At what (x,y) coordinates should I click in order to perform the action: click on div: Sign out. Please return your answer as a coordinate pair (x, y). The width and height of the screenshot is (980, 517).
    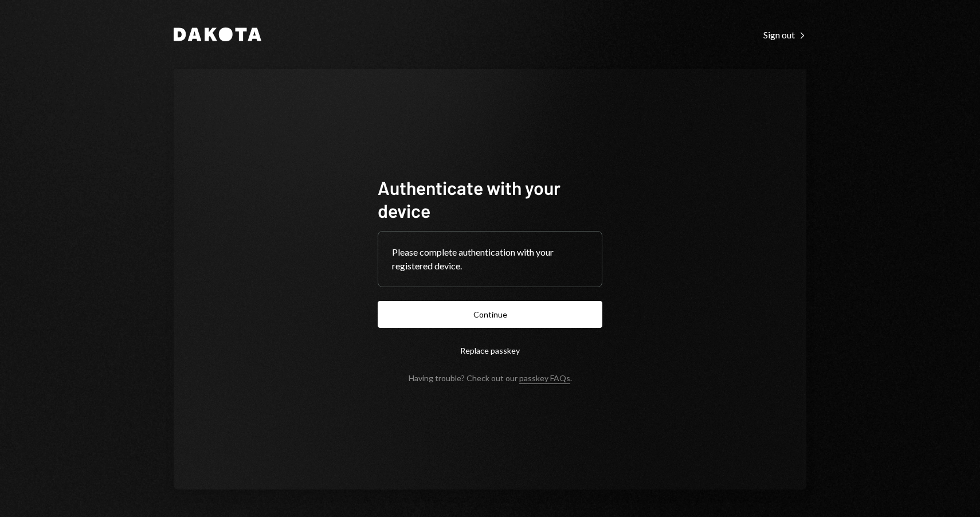
    Looking at the image, I should click on (785, 35).